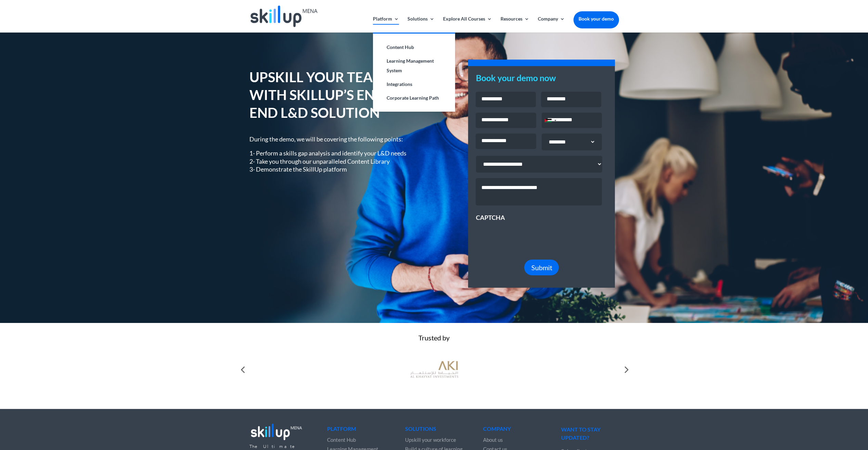 This screenshot has height=450, width=868. What do you see at coordinates (414, 98) in the screenshot?
I see `a: Corporate Learning Path` at bounding box center [414, 98].